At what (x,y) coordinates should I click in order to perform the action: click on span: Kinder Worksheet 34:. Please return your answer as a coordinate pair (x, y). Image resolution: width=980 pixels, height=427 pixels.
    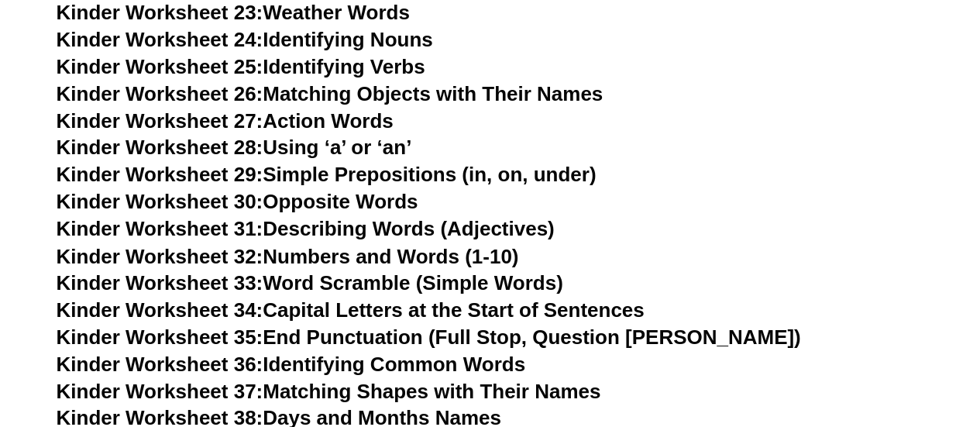
    Looking at the image, I should click on (160, 309).